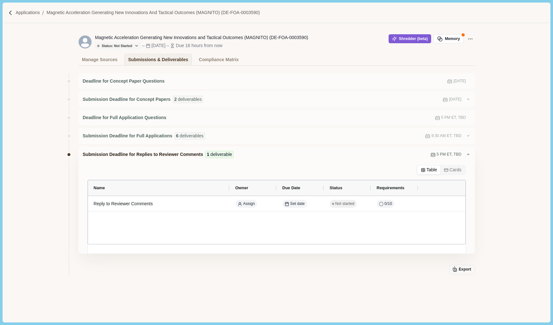 This screenshot has height=325, width=553. I want to click on div: Reply to Reviewer Comments, so click(159, 204).